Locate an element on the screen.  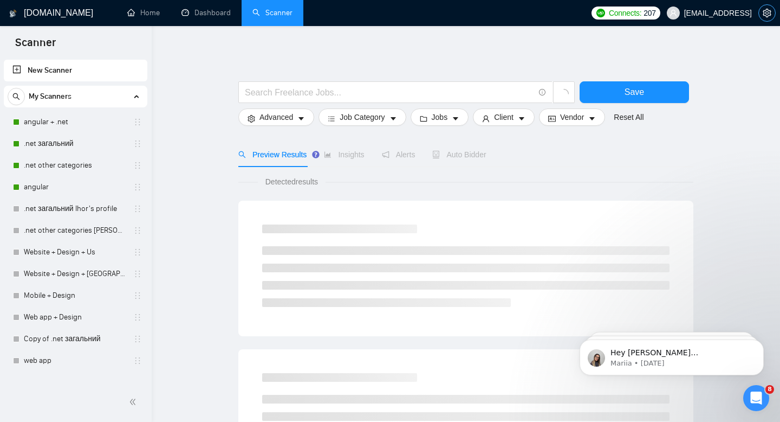
a: homeHome is located at coordinates (144, 12).